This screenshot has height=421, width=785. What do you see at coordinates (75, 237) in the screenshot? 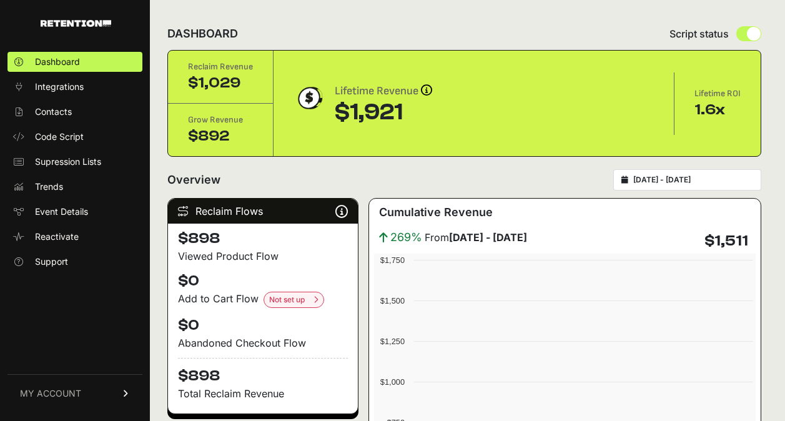
I see `a: Reactivate` at bounding box center [75, 237].